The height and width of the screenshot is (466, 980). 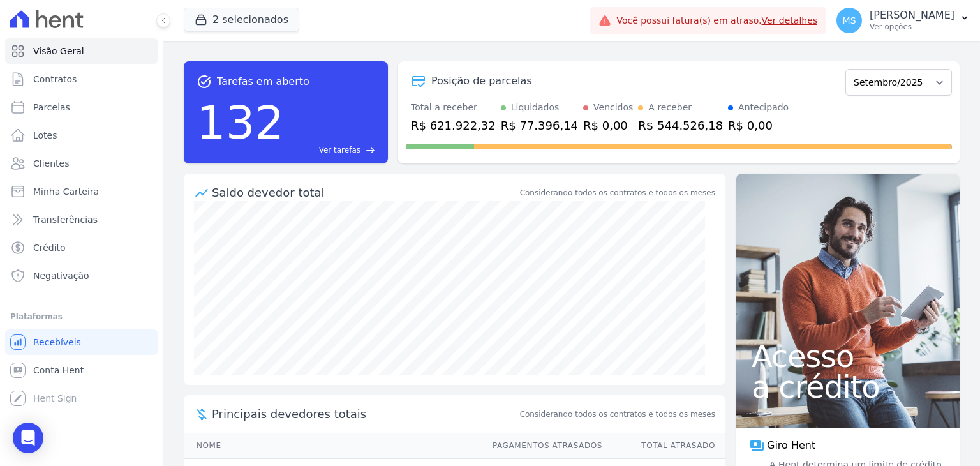 I want to click on a: Lotes, so click(x=81, y=136).